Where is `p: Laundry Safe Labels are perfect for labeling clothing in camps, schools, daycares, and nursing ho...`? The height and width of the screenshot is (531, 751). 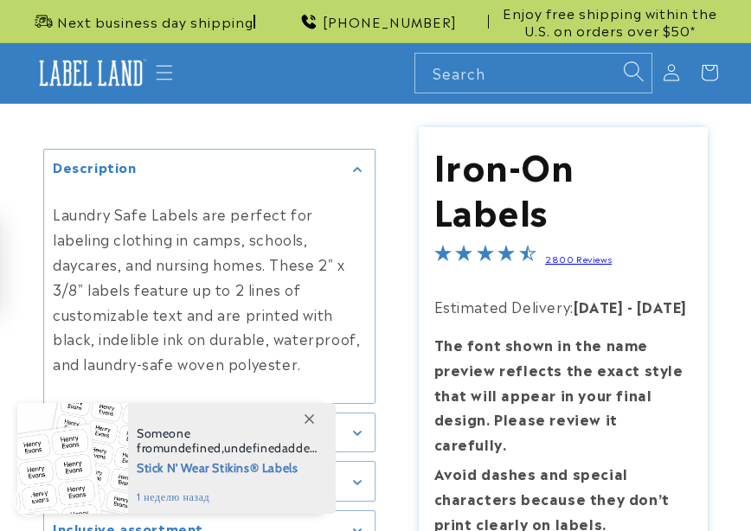
p: Laundry Safe Labels are perfect for labeling clothing in camps, schools, daycares, and nursing ho... is located at coordinates (209, 289).